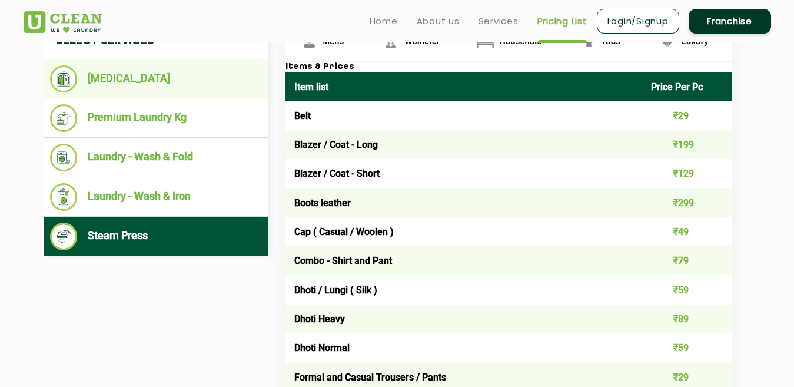 The height and width of the screenshot is (387, 794). What do you see at coordinates (384, 21) in the screenshot?
I see `a: Home` at bounding box center [384, 21].